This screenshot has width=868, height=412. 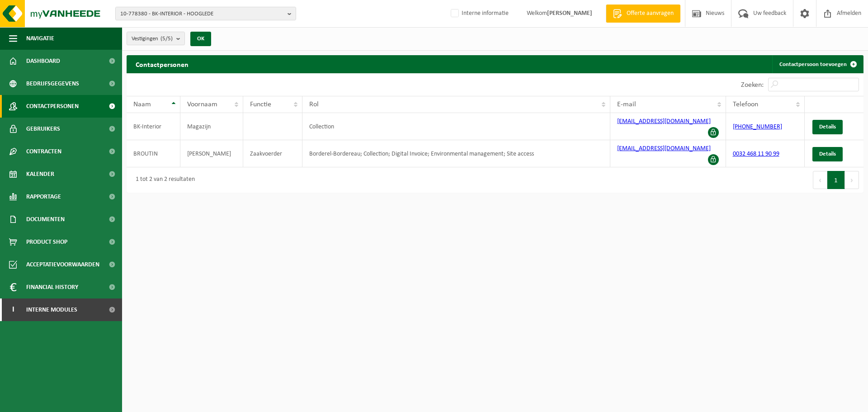 What do you see at coordinates (51, 310) in the screenshot?
I see `span: Interne modules` at bounding box center [51, 310].